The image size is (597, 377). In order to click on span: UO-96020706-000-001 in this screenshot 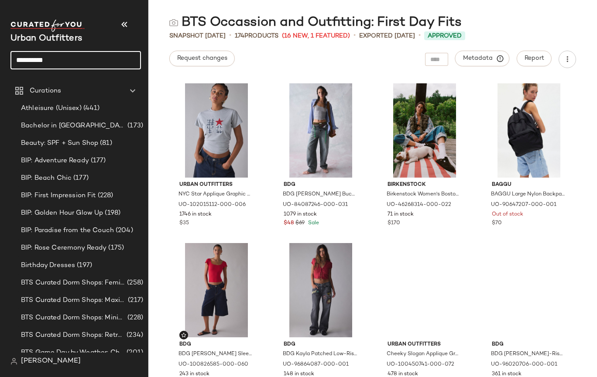, I will do `click(524, 365)`.